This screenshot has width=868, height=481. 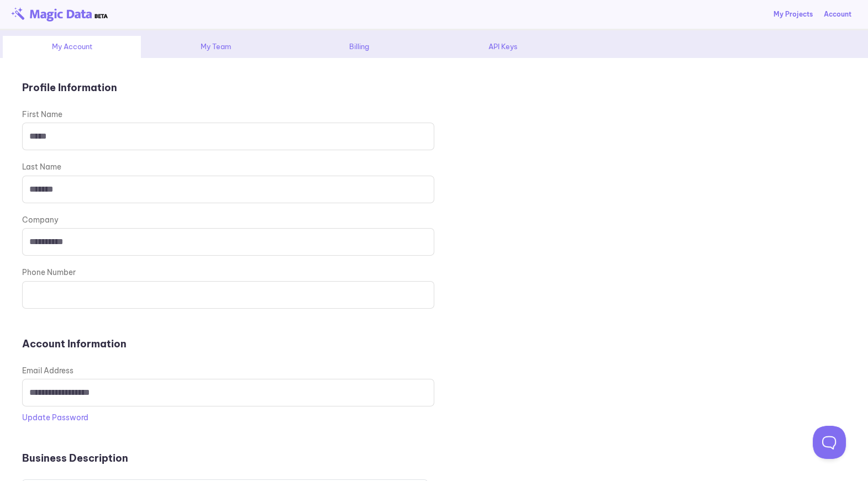 What do you see at coordinates (434, 458) in the screenshot?
I see `p: Business Description` at bounding box center [434, 458].